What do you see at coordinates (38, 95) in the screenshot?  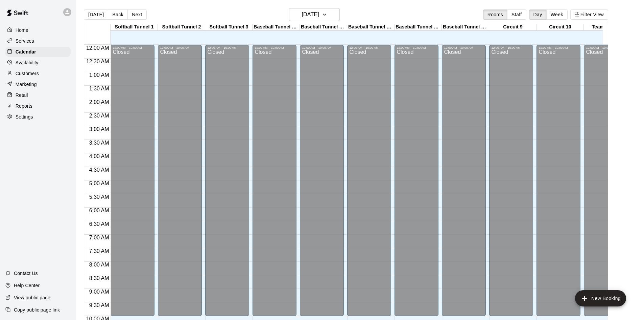 I see `div: Retail` at bounding box center [38, 95].